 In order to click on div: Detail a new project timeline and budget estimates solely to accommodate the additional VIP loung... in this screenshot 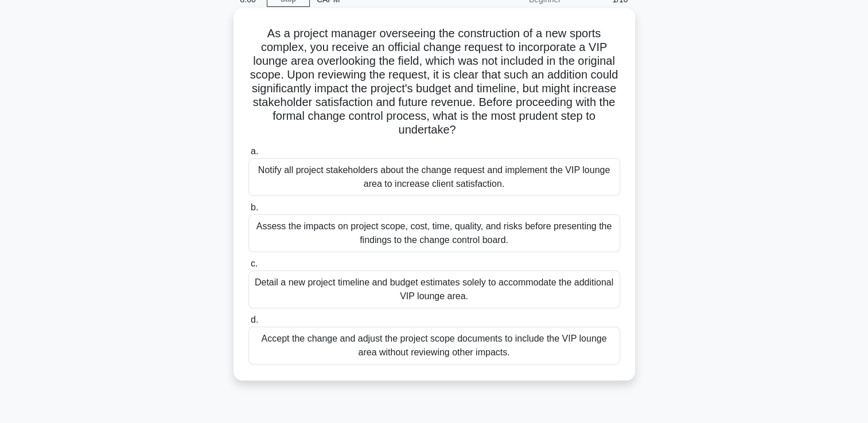, I will do `click(434, 289)`.